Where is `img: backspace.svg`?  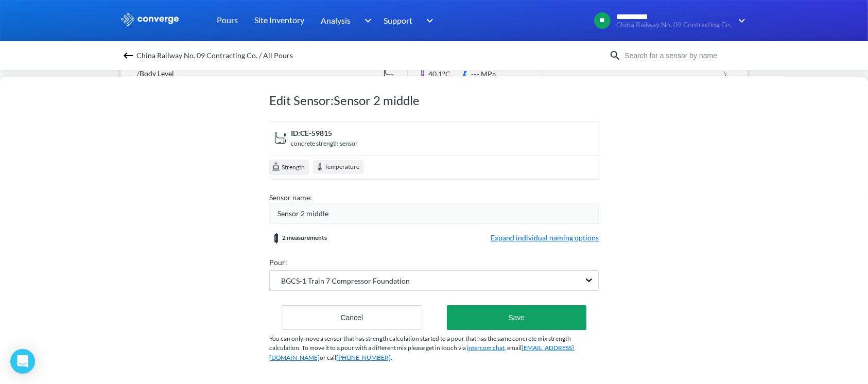
img: backspace.svg is located at coordinates (128, 55).